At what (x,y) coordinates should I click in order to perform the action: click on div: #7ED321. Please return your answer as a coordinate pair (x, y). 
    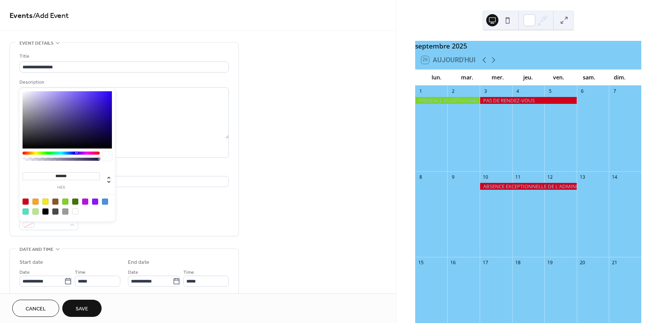
    Looking at the image, I should click on (65, 202).